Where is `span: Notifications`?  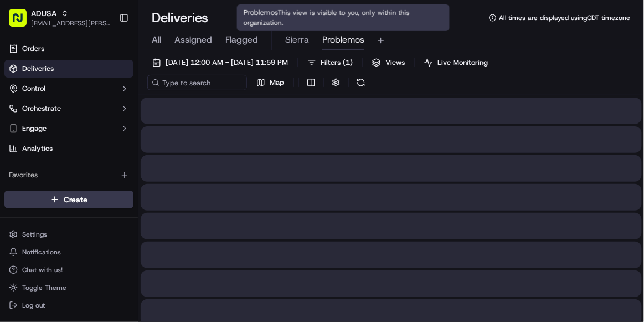 span: Notifications is located at coordinates (41, 252).